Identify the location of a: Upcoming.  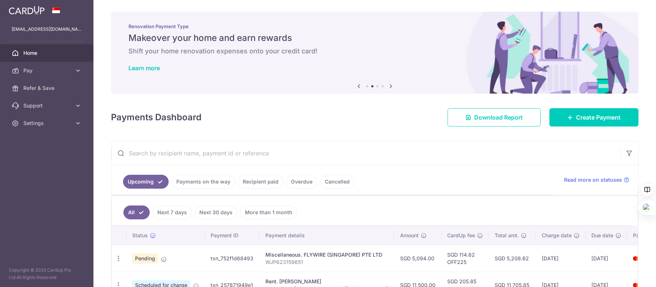
(146, 181).